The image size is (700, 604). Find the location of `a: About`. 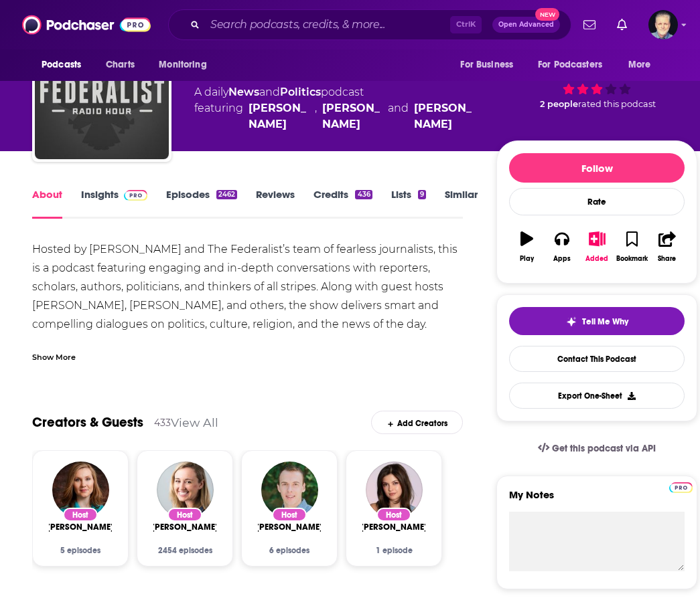

a: About is located at coordinates (47, 204).